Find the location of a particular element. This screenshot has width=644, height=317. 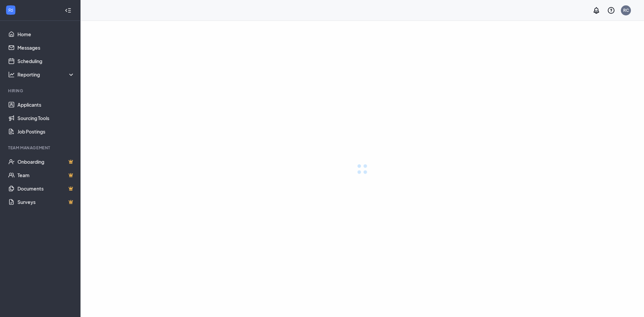

a: Scheduling is located at coordinates (46, 61).